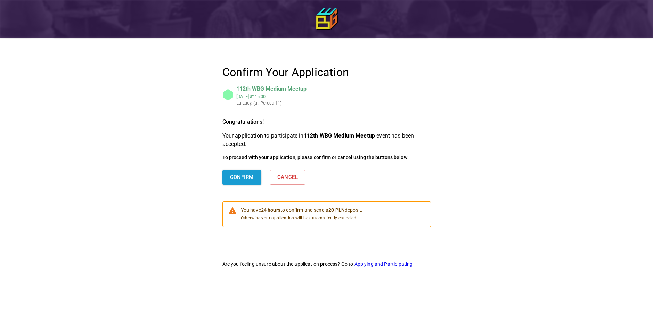  I want to click on div: La Lucy, (ul. Pereca 11), so click(246, 103).